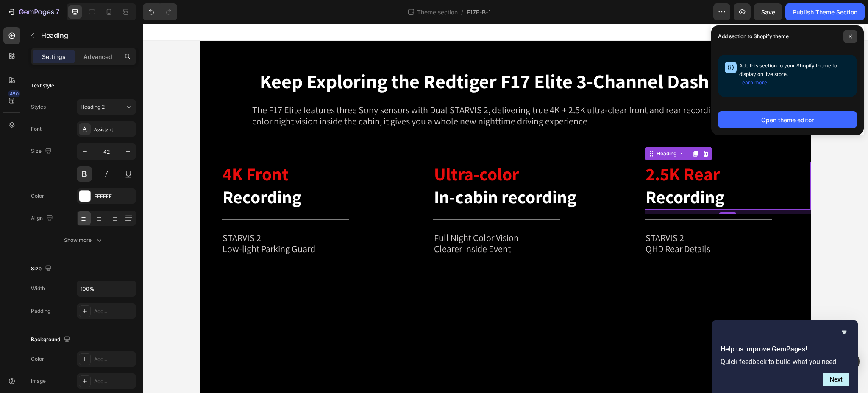 This screenshot has width=868, height=393. I want to click on span: Heading 2, so click(92, 107).